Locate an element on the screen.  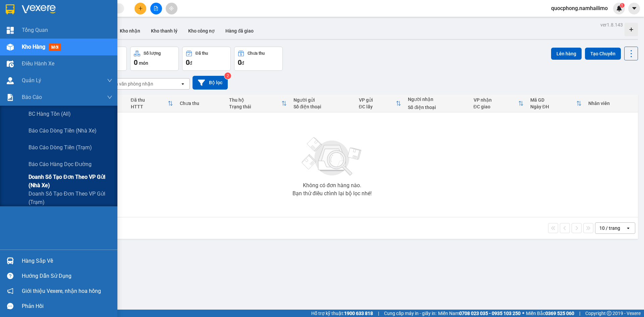
strong: 0708 023 035 - 0935 103 250 is located at coordinates (490, 313).